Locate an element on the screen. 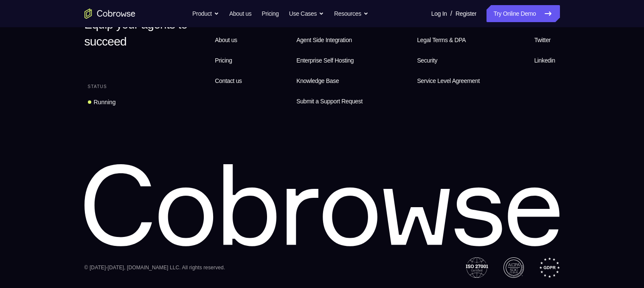 This screenshot has width=644, height=288. img: ISO is located at coordinates (476, 267).